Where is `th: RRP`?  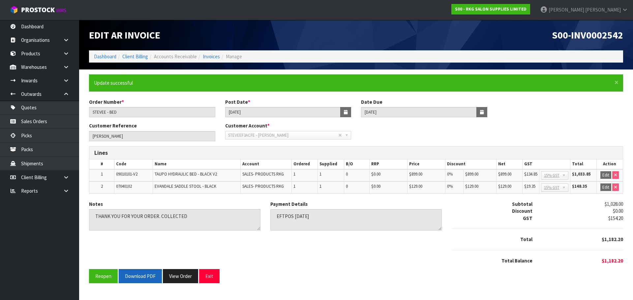 th: RRP is located at coordinates (388, 164).